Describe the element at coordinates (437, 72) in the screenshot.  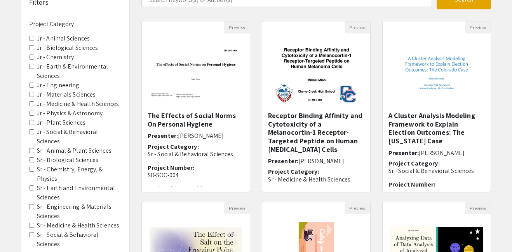
I see `img: <p>A Cluster Analysis Modeling Framework to Explain Election Outcomes: The Colorado Case</p>` at that location.